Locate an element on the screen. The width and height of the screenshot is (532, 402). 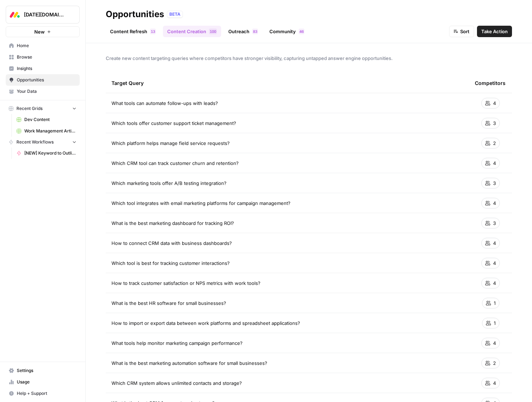
span: How to connect CRM data with business dashboards? is located at coordinates (172, 243).